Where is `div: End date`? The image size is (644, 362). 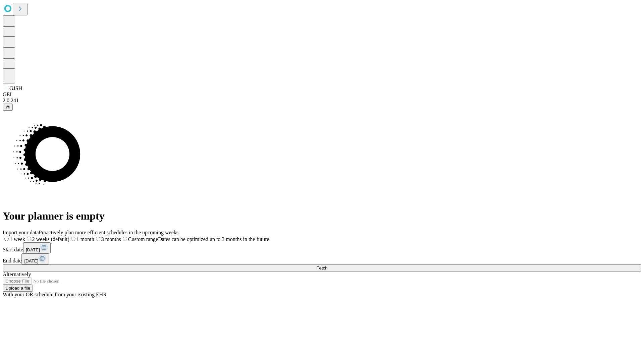 div: End date is located at coordinates (322, 259).